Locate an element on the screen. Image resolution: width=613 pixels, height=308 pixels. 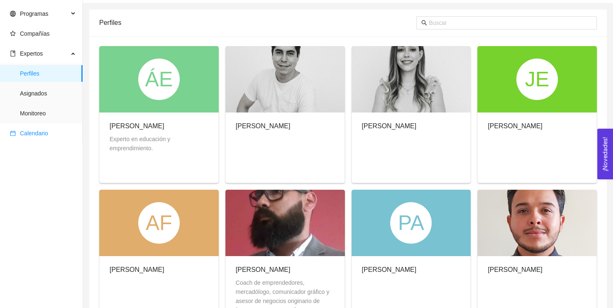
span: book is located at coordinates (13, 54).